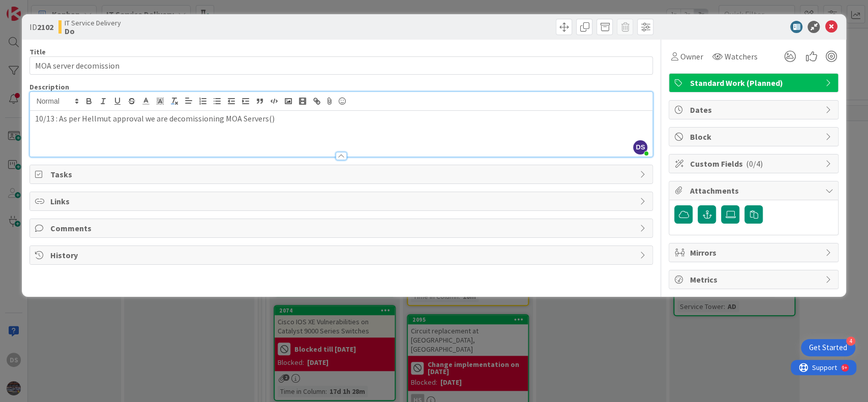 The width and height of the screenshot is (868, 402). I want to click on b: 2102, so click(45, 27).